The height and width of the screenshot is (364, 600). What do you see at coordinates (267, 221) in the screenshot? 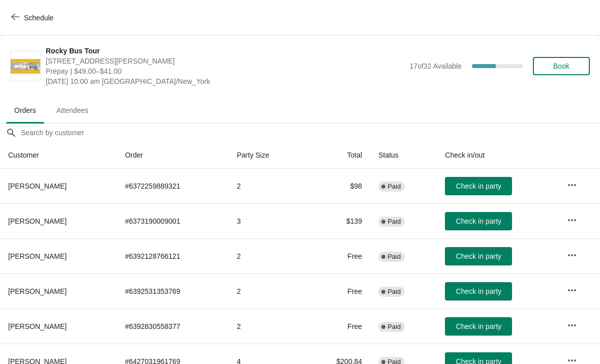
I see `td: 3` at bounding box center [267, 221].